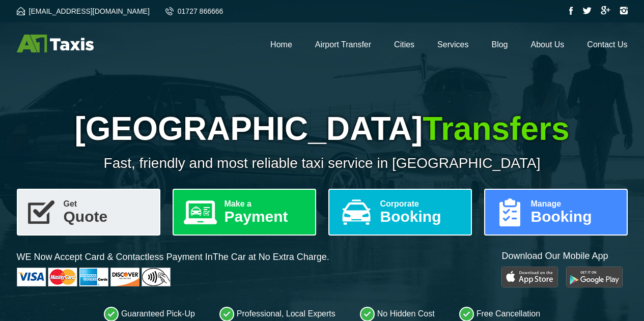 Image resolution: width=644 pixels, height=321 pixels. What do you see at coordinates (500, 44) in the screenshot?
I see `a: Blog` at bounding box center [500, 44].